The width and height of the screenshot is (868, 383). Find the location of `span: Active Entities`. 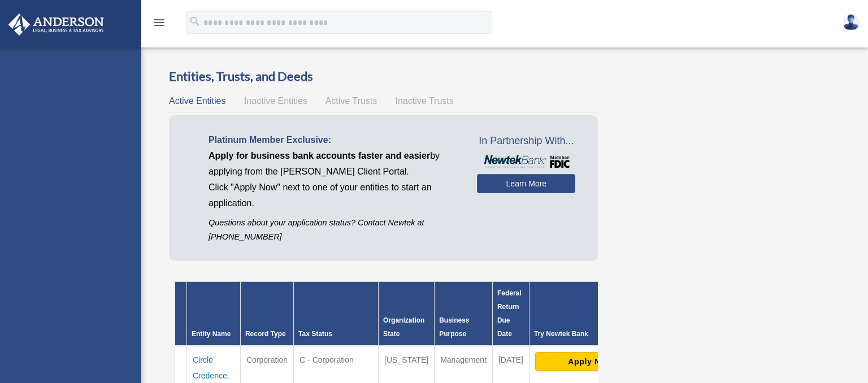

span: Active Entities is located at coordinates (197, 100).